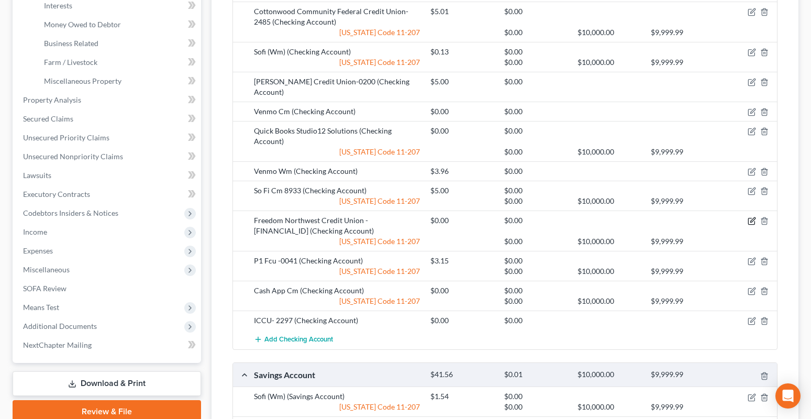 This screenshot has width=811, height=419. What do you see at coordinates (83, 81) in the screenshot?
I see `span: Miscellaneous Property` at bounding box center [83, 81].